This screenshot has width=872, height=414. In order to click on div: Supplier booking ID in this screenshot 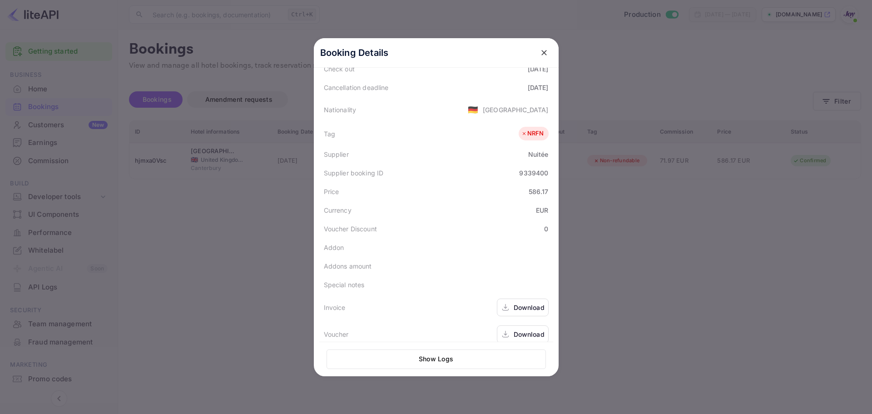, I will do `click(354, 173)`.